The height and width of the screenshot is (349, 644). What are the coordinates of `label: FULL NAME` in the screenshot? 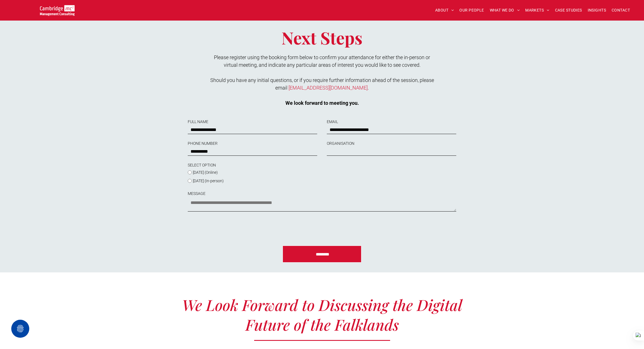 It's located at (252, 122).